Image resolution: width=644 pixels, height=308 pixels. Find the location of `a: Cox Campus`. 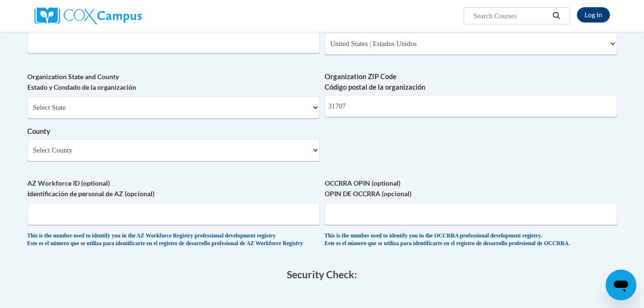

a: Cox Campus is located at coordinates (89, 16).